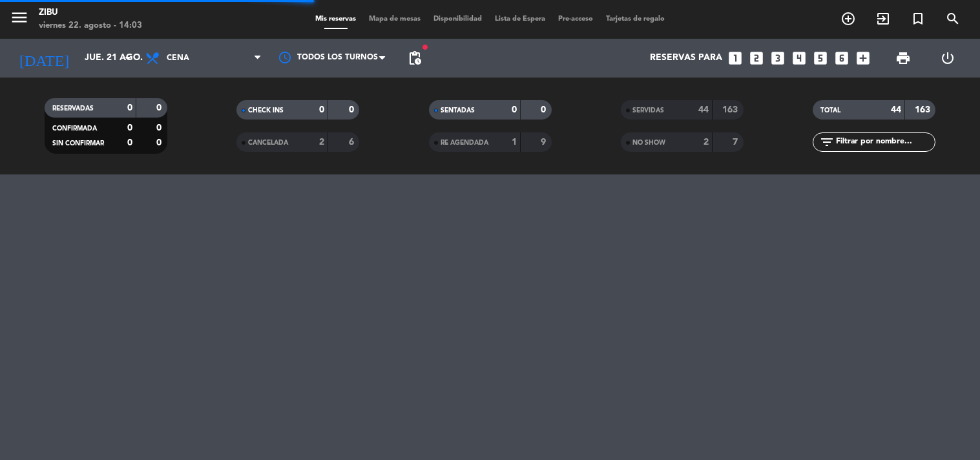 The height and width of the screenshot is (460, 980). I want to click on i: looks_5, so click(820, 58).